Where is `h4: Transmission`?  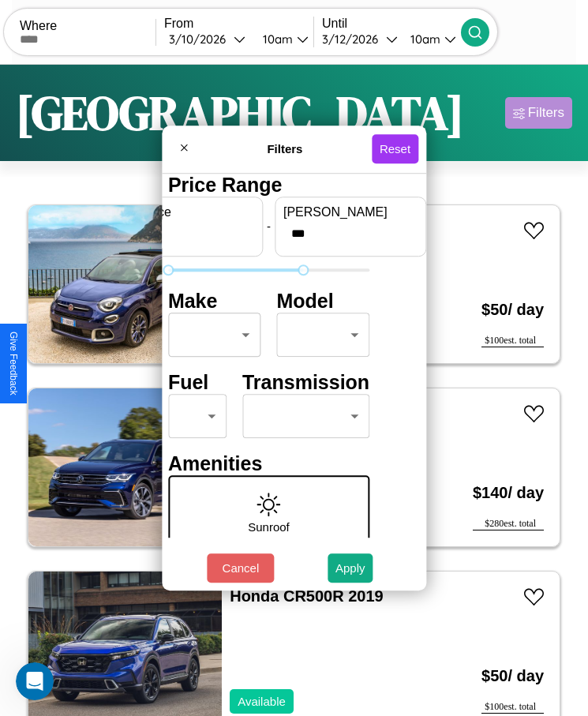 h4: Transmission is located at coordinates (306, 382).